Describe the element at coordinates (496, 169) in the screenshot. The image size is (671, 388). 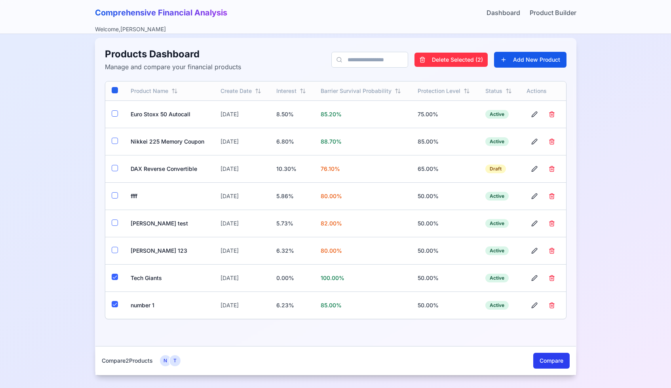
I see `div: Draft` at that location.